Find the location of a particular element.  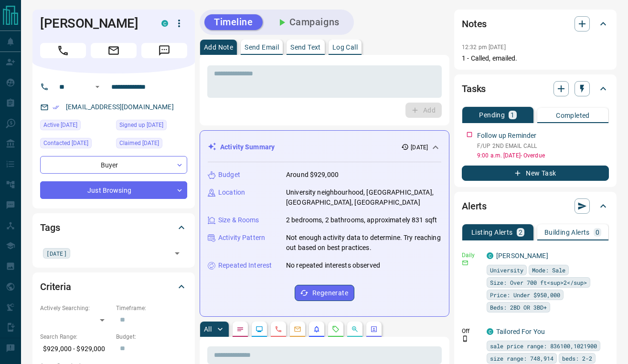

p: Send Email is located at coordinates (262, 47).